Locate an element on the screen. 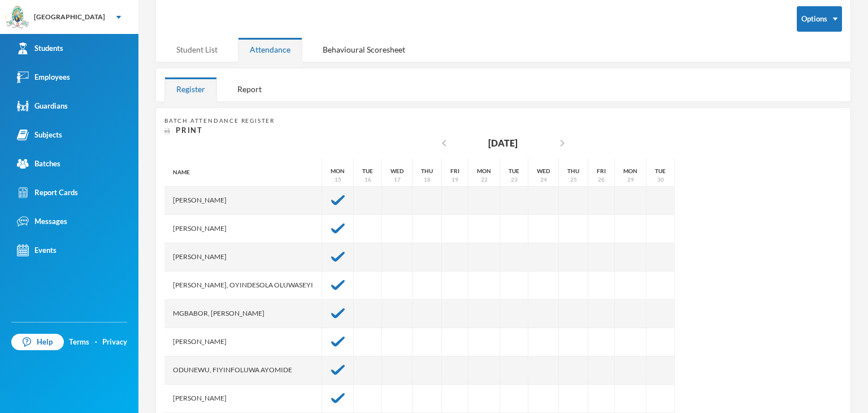  img: logo is located at coordinates (18, 18).